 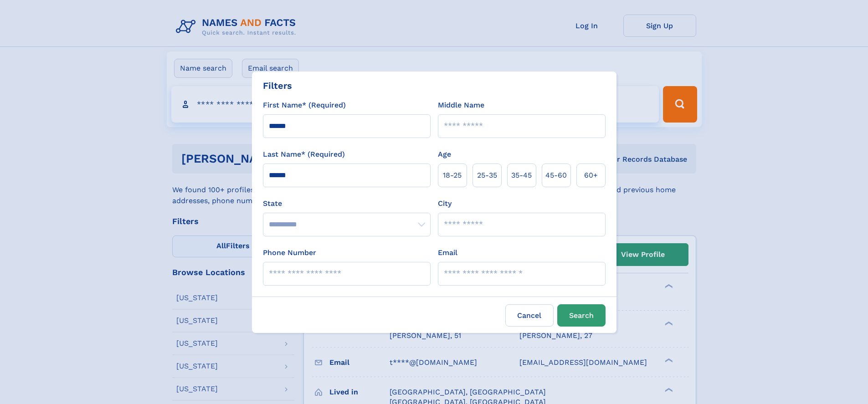 I want to click on span: 60+, so click(x=591, y=175).